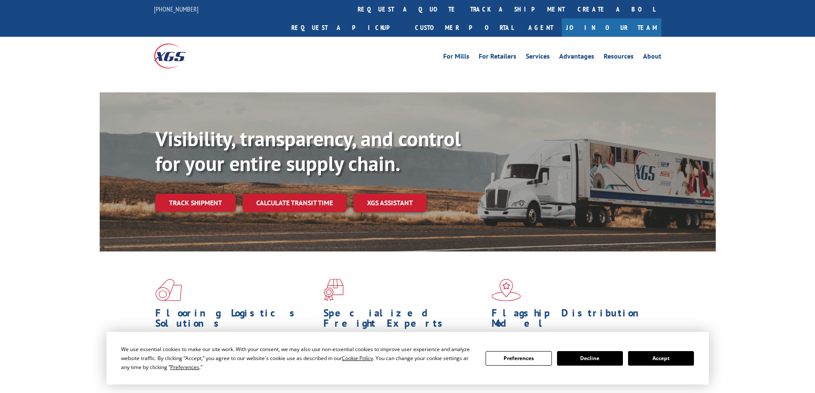 The height and width of the screenshot is (393, 815). I want to click on h1: Specialized Freight Experts, so click(404, 320).